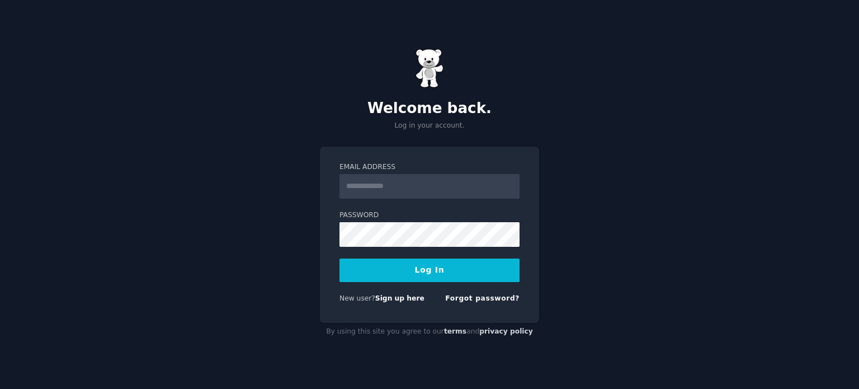 The image size is (859, 389). What do you see at coordinates (429, 68) in the screenshot?
I see `img: Gummy Bear` at bounding box center [429, 68].